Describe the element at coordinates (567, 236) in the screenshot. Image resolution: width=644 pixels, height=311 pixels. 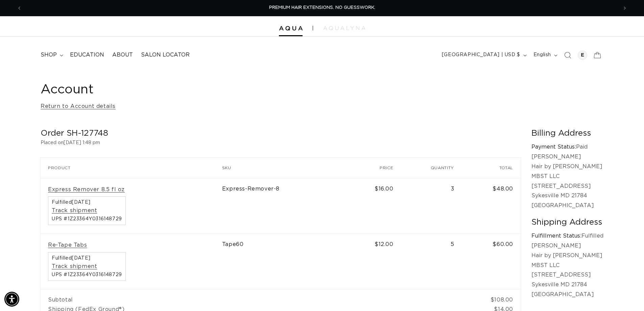
I see `p: Fulfilled` at that location.